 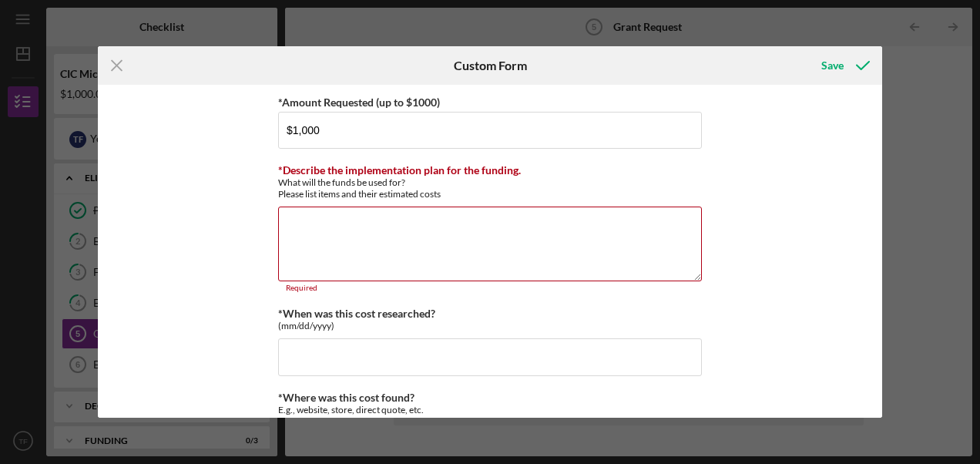 I want to click on label: *Where was this cost found?, so click(x=346, y=397).